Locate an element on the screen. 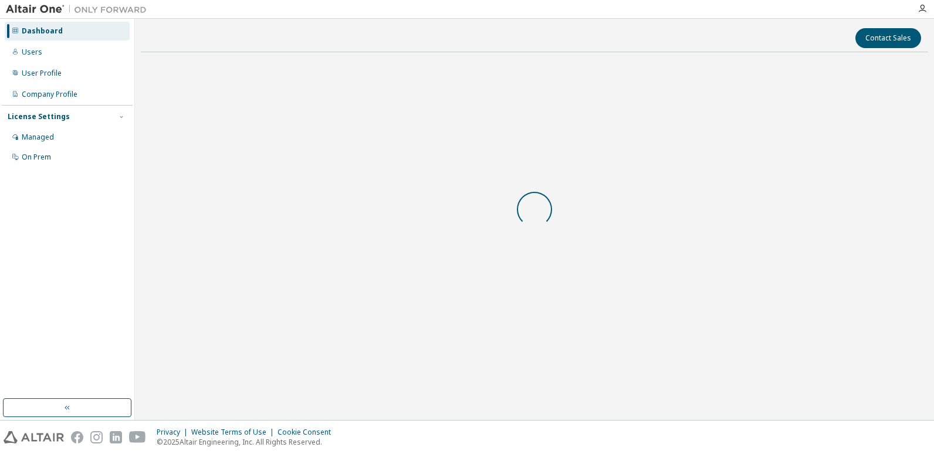  div: Users is located at coordinates (32, 52).